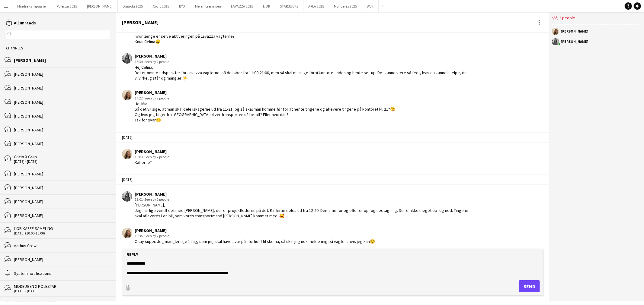  I want to click on div: 10:03, so click(152, 157).